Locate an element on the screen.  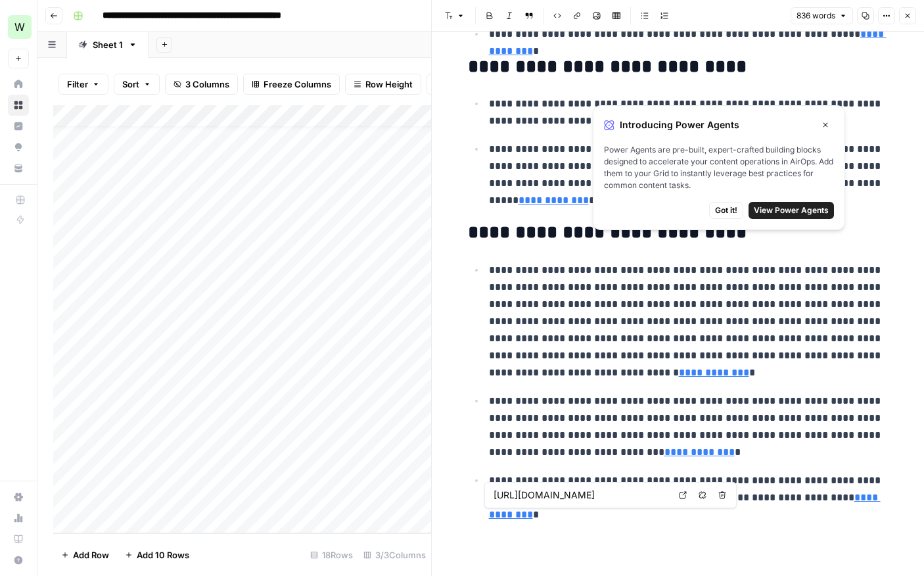
div: 18 Rows is located at coordinates (331, 555).